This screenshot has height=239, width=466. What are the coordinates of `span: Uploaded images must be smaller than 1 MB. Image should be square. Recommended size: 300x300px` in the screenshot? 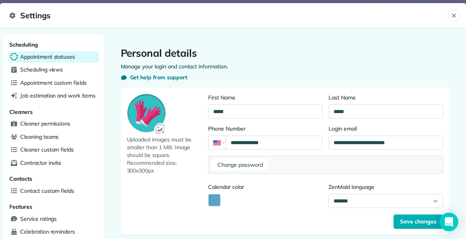 It's located at (166, 155).